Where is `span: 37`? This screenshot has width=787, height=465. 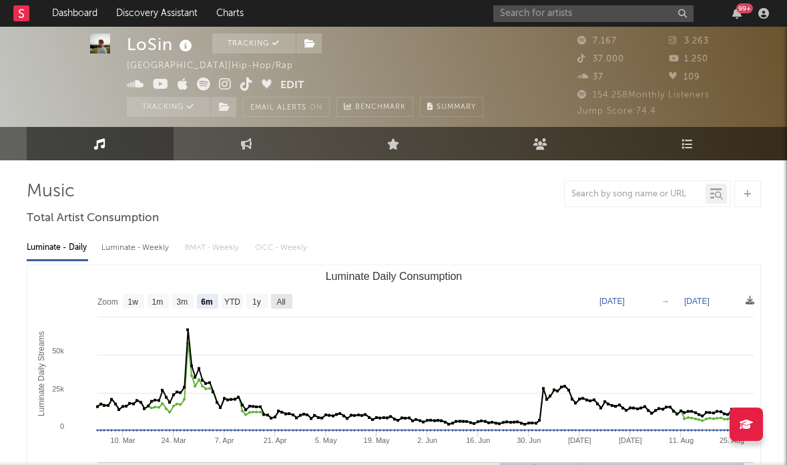 span: 37 is located at coordinates (590, 77).